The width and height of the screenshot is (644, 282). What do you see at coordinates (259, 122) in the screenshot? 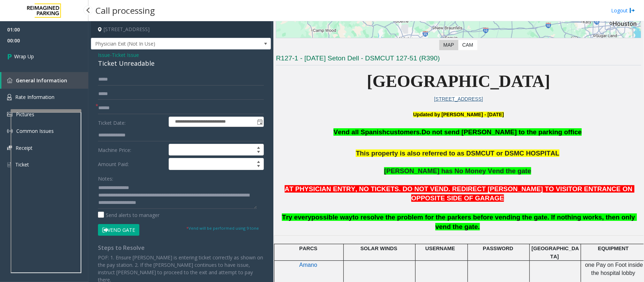
I see `span: Toggle popup` at bounding box center [259, 122].